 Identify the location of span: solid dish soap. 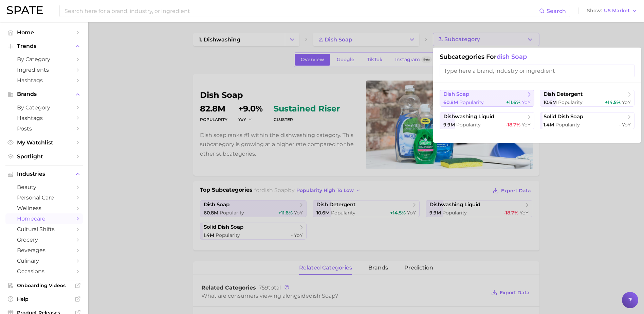
(563, 117).